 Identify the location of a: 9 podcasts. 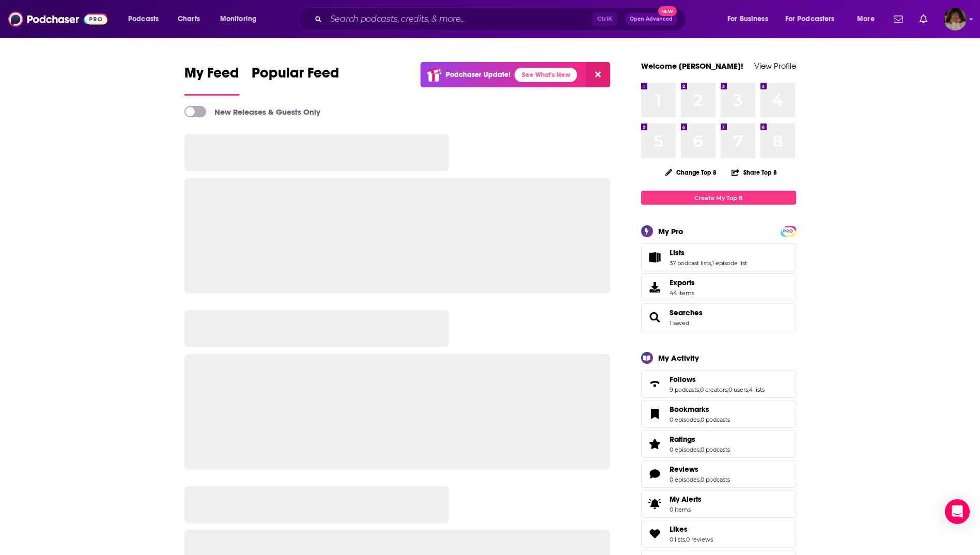
(685, 390).